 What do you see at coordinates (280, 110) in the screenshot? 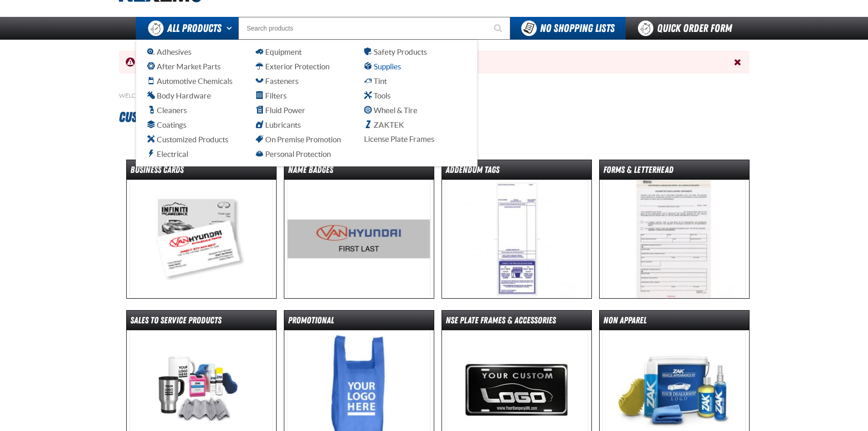
I see `span: Fluid Power` at bounding box center [280, 110].